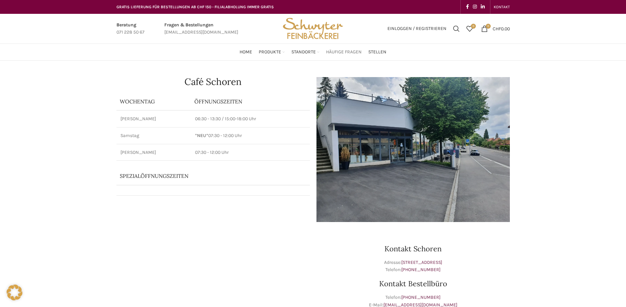 This screenshot has height=307, width=626. Describe the element at coordinates (416, 29) in the screenshot. I see `a: Einloggen / Registrieren` at that location.